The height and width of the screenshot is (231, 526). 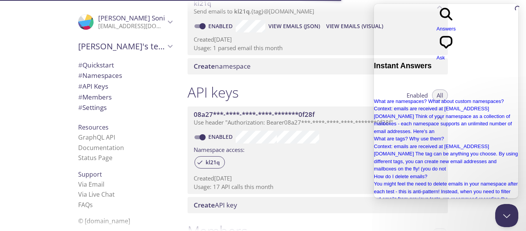 What do you see at coordinates (101, 148) in the screenshot?
I see `a: Documentation` at bounding box center [101, 148].